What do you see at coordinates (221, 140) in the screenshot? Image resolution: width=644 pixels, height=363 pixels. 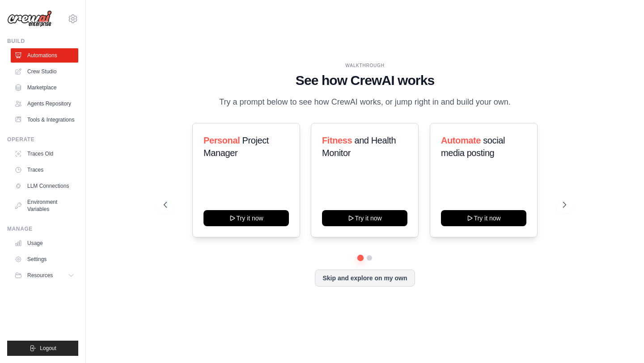 I see `span: Personal` at bounding box center [221, 140].